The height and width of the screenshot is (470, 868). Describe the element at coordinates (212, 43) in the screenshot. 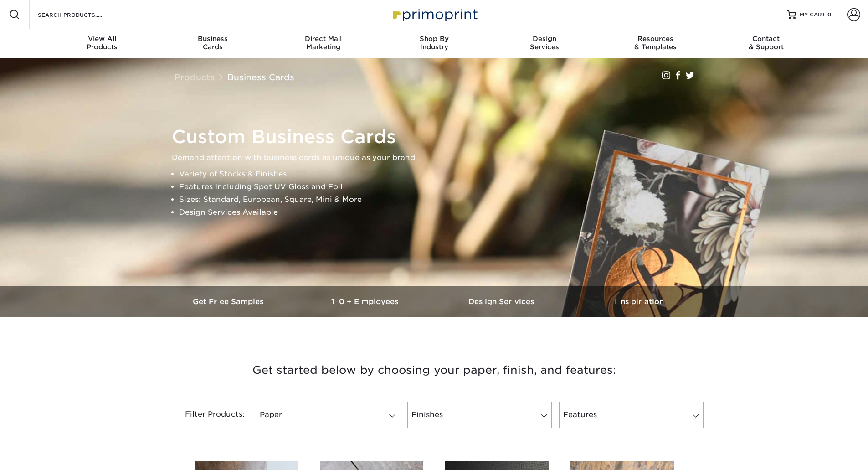

I see `div: Cards` at that location.